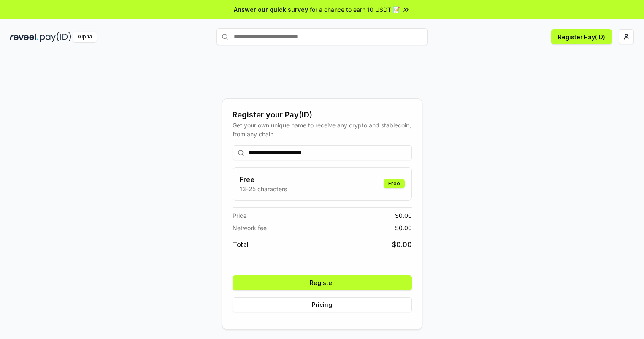 This screenshot has width=644, height=339. I want to click on button: Register, so click(322, 283).